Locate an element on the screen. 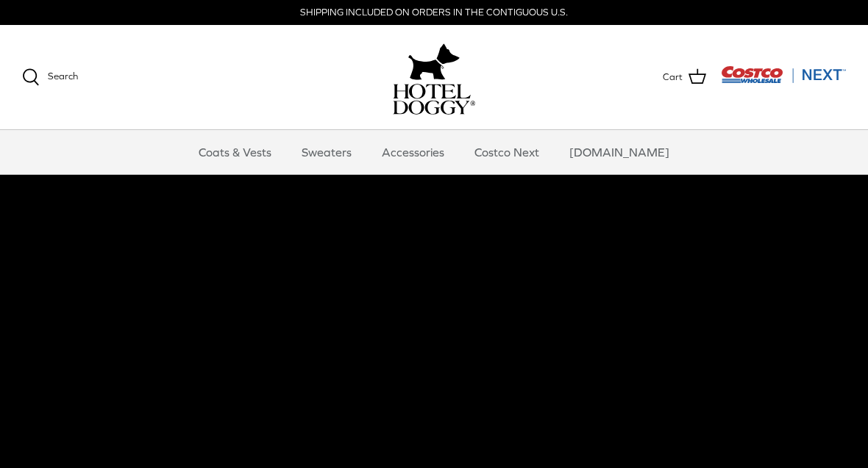  img: Costco Next is located at coordinates (784, 74).